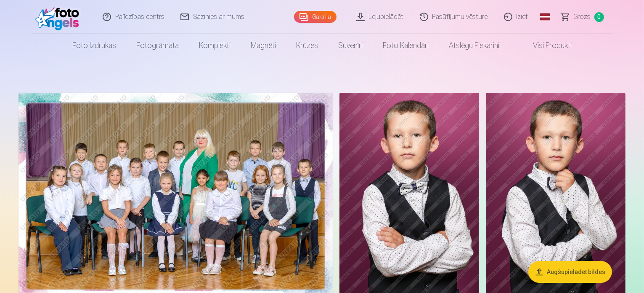  Describe the element at coordinates (546, 45) in the screenshot. I see `a: Visi produkti` at that location.